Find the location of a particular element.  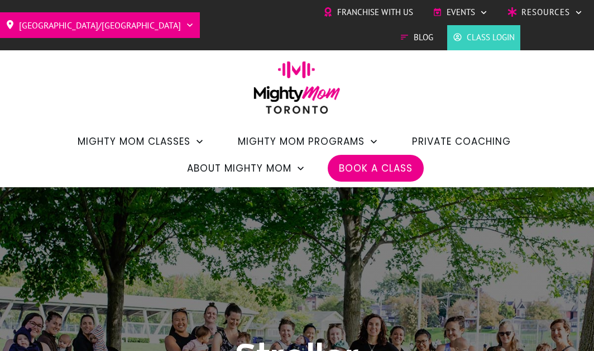

span: About Mighty Mom is located at coordinates (239, 168).